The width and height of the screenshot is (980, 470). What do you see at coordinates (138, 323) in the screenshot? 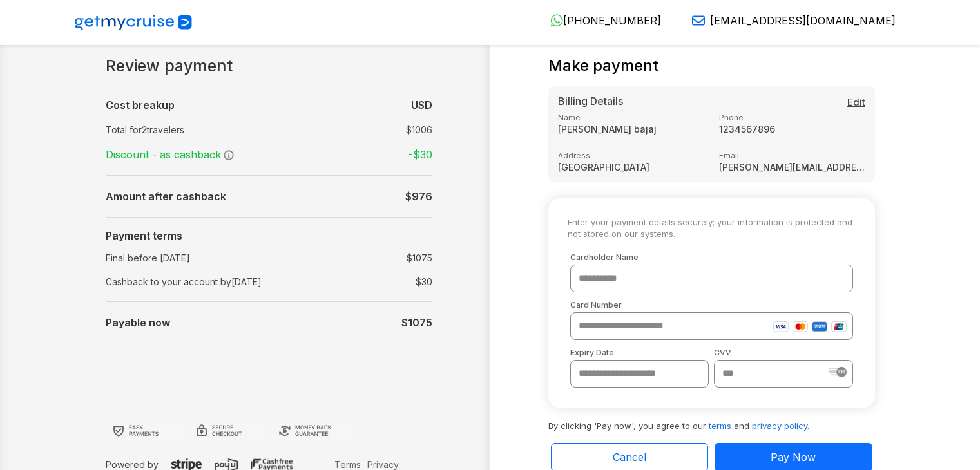
I see `b: Payable now` at bounding box center [138, 323].